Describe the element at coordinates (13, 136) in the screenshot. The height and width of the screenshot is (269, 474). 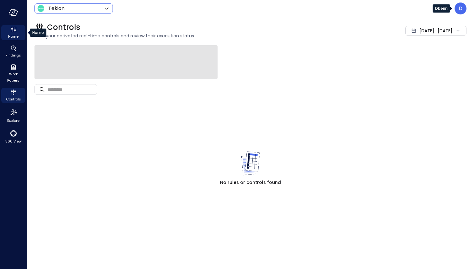
I see `div: 360 View` at that location.